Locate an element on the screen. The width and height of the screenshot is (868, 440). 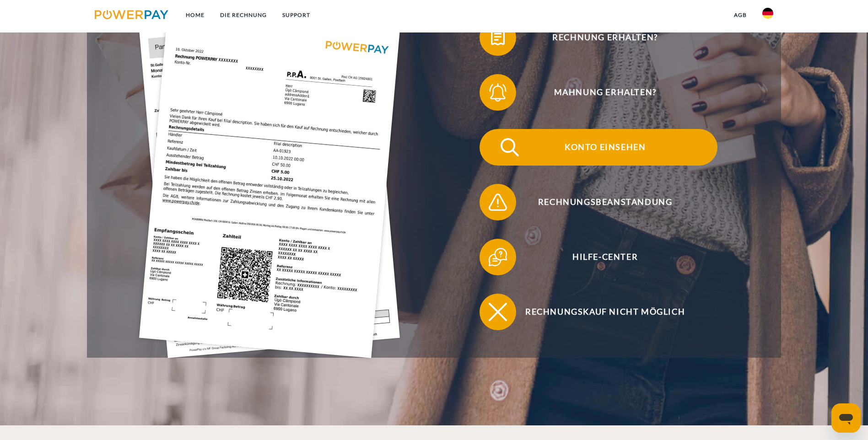
a: Rechnungskauf nicht möglich is located at coordinates (598, 312).